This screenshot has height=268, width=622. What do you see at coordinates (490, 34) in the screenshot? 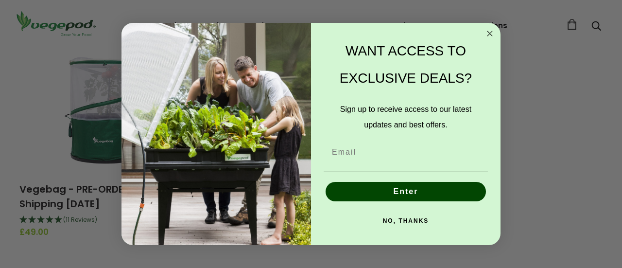
I see `button: Close dialog` at bounding box center [490, 34].